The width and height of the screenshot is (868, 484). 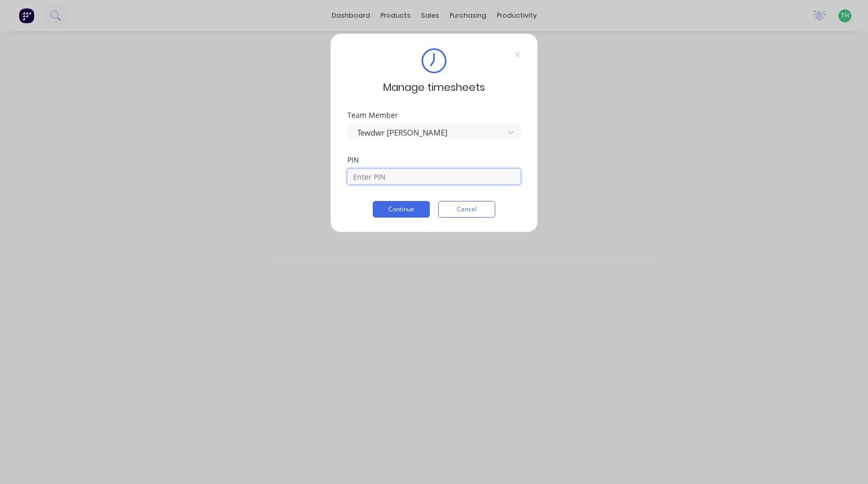 I want to click on button: Continue, so click(x=402, y=209).